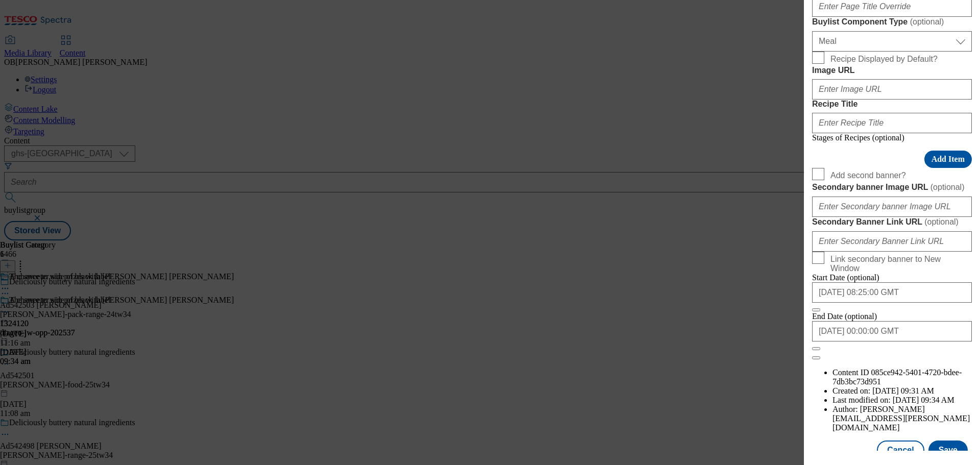 The image size is (980, 465). Describe the element at coordinates (947, 159) in the screenshot. I see `button: Add Item` at that location.